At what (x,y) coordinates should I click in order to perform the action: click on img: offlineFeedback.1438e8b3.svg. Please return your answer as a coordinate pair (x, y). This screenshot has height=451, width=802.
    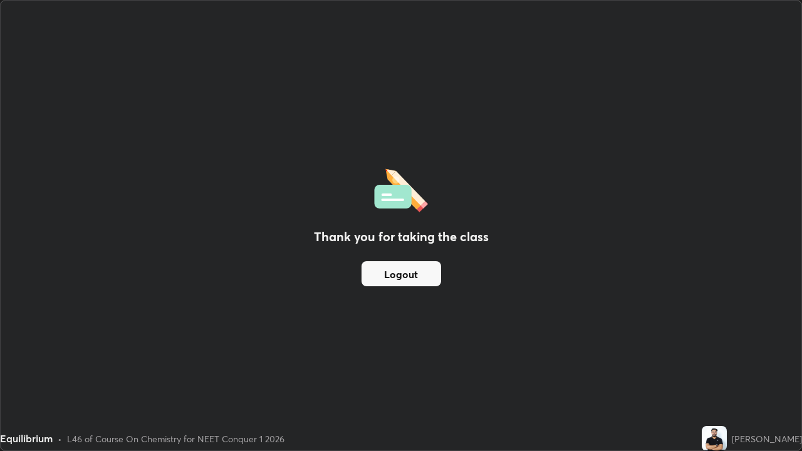
    Looking at the image, I should click on (401, 189).